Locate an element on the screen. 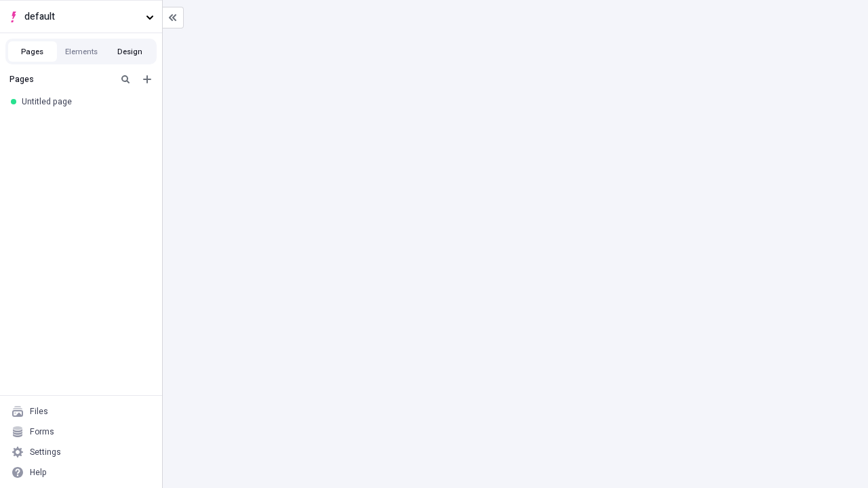 The width and height of the screenshot is (868, 488). div: Untitled page is located at coordinates (83, 102).